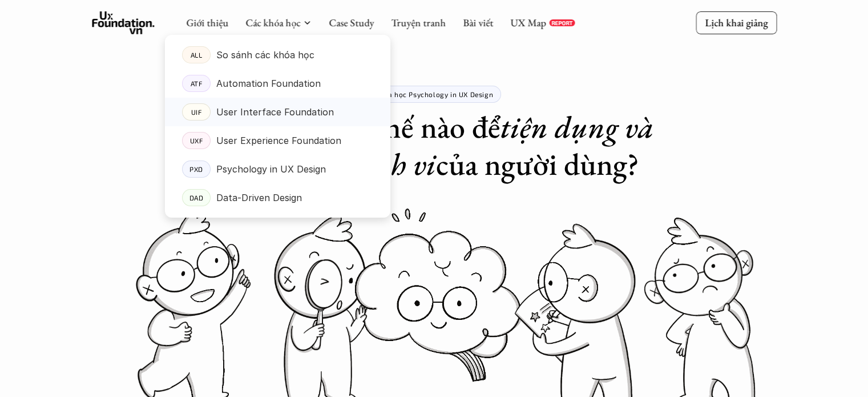 Image resolution: width=868 pixels, height=397 pixels. What do you see at coordinates (195, 198) in the screenshot?
I see `p: DAD` at bounding box center [195, 198].